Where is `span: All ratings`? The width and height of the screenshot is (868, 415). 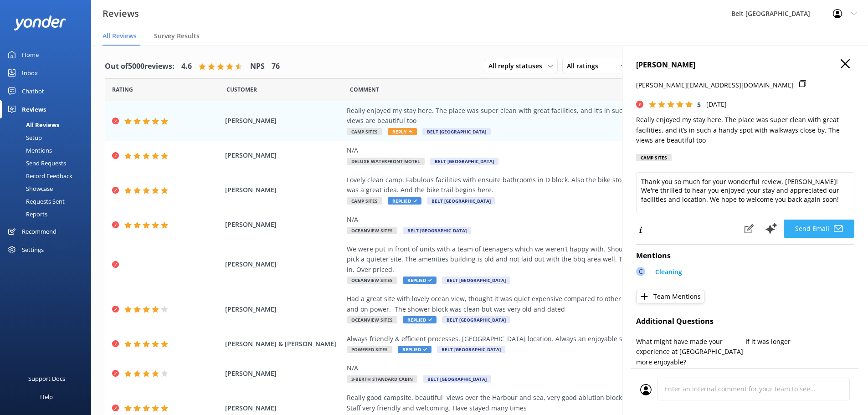 span: All ratings is located at coordinates (585, 66).